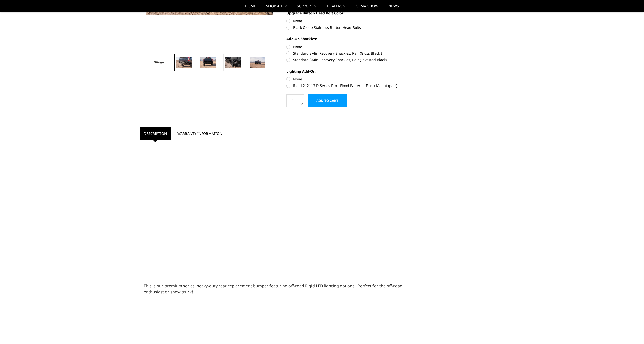 Image resolution: width=644 pixels, height=344 pixels. Describe the element at coordinates (356, 13) in the screenshot. I see `label: Upgrade Button Head Bolt Color::` at that location.